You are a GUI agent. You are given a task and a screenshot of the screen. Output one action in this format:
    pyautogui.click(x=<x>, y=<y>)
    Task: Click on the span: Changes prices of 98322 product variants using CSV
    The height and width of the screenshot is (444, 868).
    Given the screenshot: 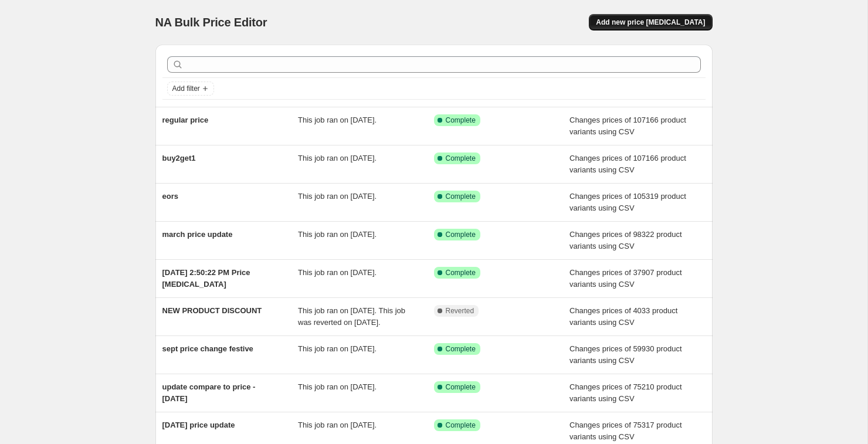 What is the action you would take?
    pyautogui.click(x=626, y=240)
    